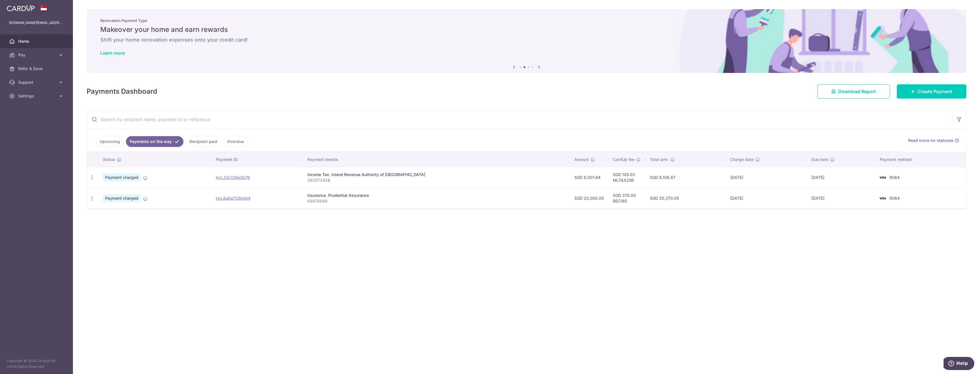 This screenshot has width=980, height=374. Describe the element at coordinates (526, 20) in the screenshot. I see `p: Renovation Payment Type` at that location.